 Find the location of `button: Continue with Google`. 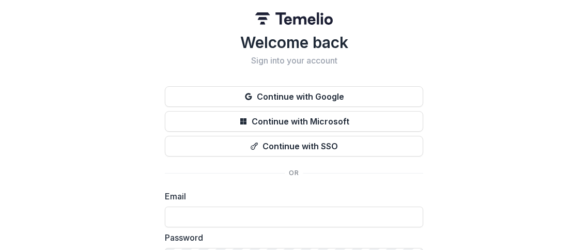

button: Continue with Google is located at coordinates (294, 97).